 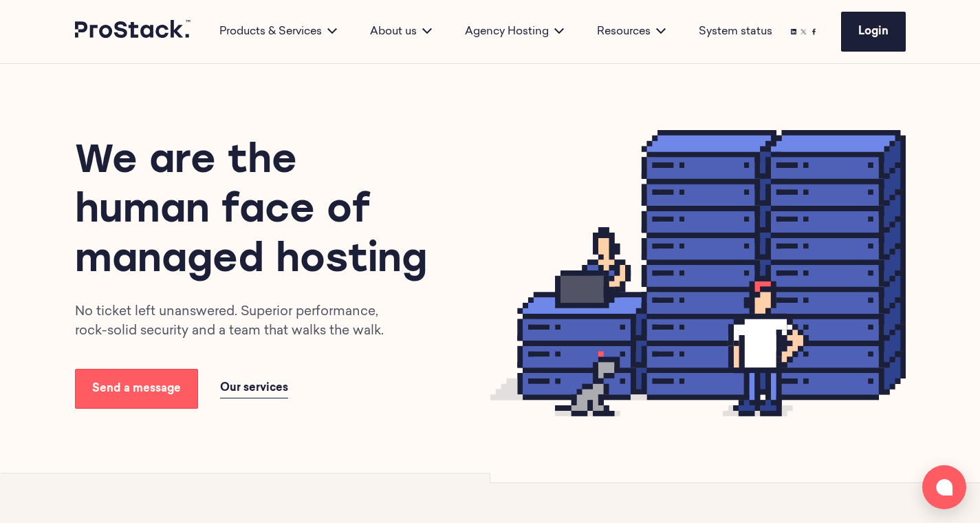 What do you see at coordinates (735, 32) in the screenshot?
I see `a: System status` at bounding box center [735, 32].